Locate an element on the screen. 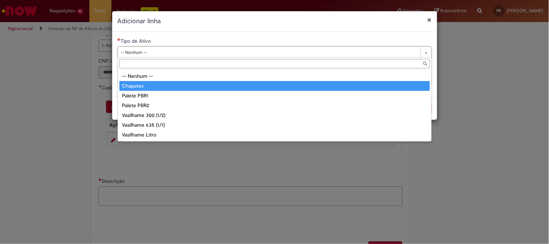 The width and height of the screenshot is (549, 244). div: -- Nenhum -- is located at coordinates (275, 76).